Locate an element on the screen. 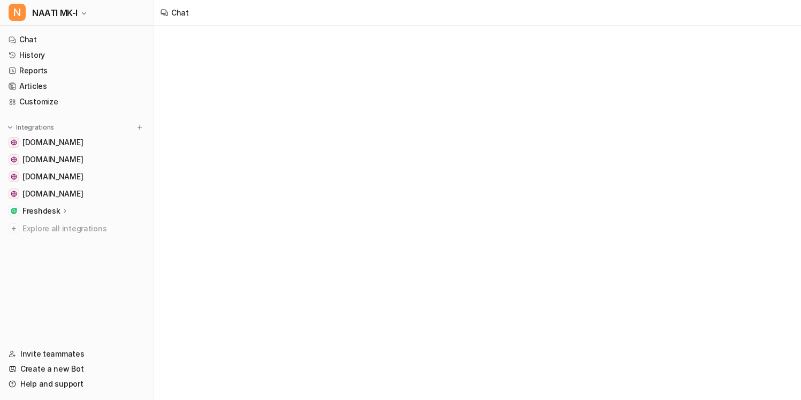  a: Chat is located at coordinates (76, 40).